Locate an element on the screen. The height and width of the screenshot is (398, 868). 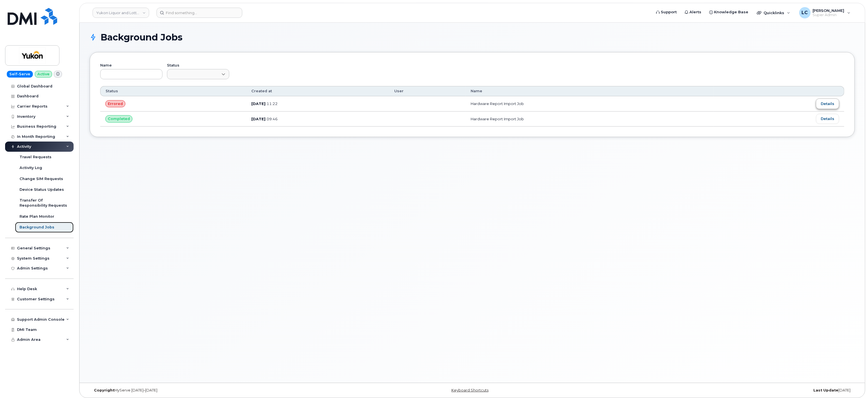
span: Status is located at coordinates (112, 91).